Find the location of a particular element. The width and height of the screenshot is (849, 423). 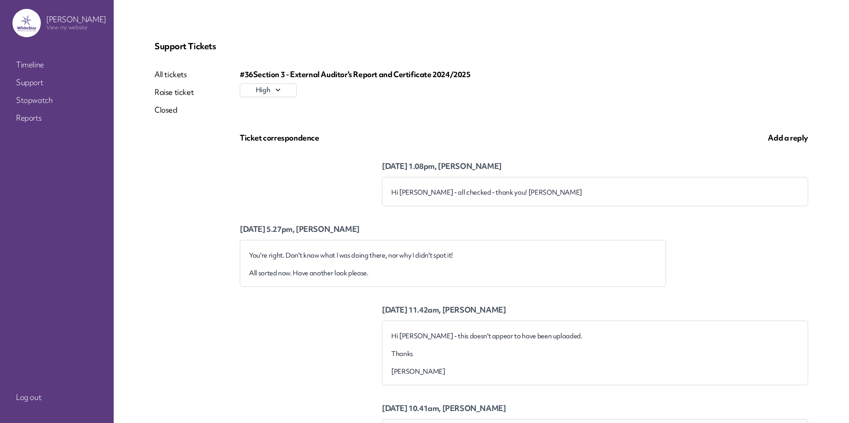

button: high is located at coordinates (268, 90).